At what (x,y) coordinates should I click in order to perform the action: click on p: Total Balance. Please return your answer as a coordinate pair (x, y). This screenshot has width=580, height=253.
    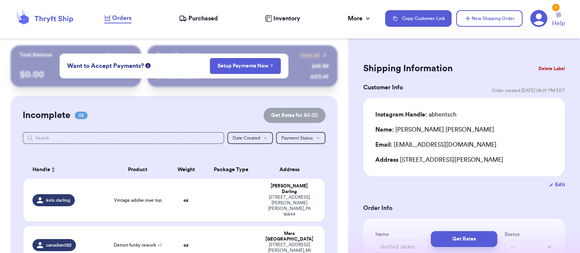
    Looking at the image, I should click on (36, 55).